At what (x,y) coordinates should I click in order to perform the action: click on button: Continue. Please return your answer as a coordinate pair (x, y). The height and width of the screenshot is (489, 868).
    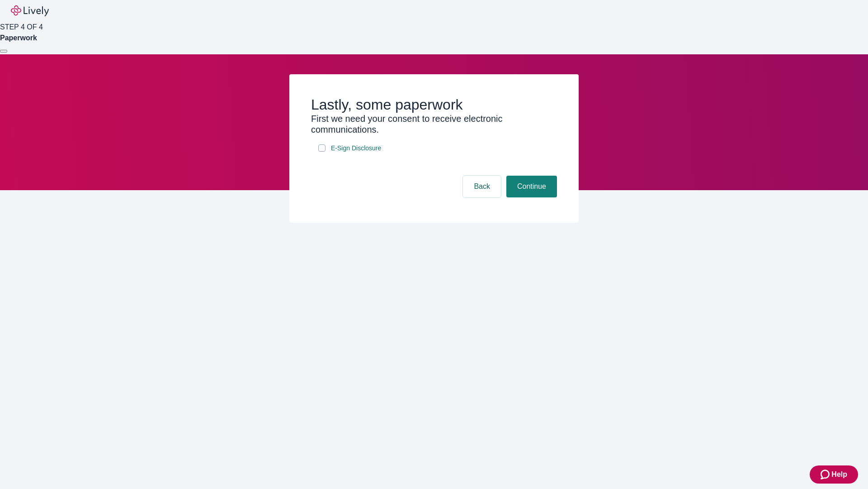
    Looking at the image, I should click on (532, 187).